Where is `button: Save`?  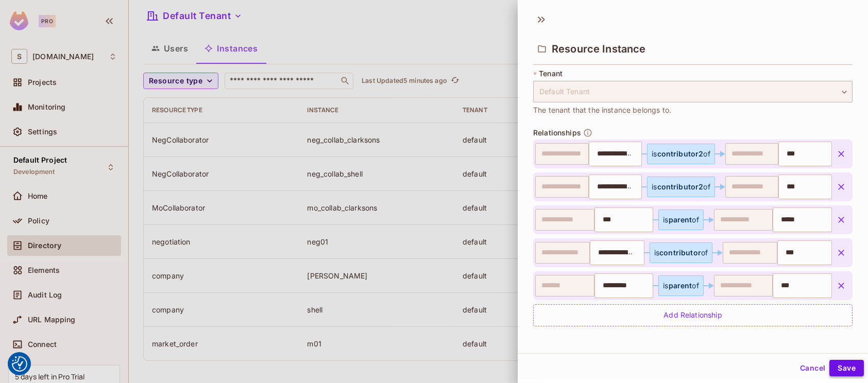 button: Save is located at coordinates (846, 368).